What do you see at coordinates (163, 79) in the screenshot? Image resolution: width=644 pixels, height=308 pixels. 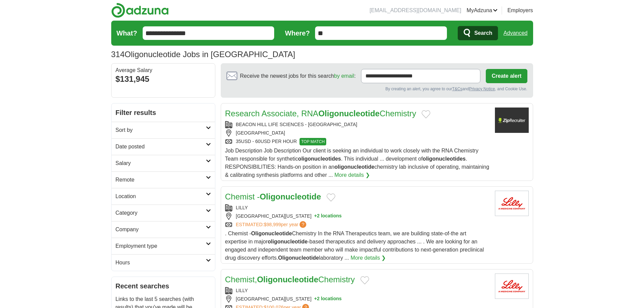 I see `div: $131,945` at bounding box center [163, 79].